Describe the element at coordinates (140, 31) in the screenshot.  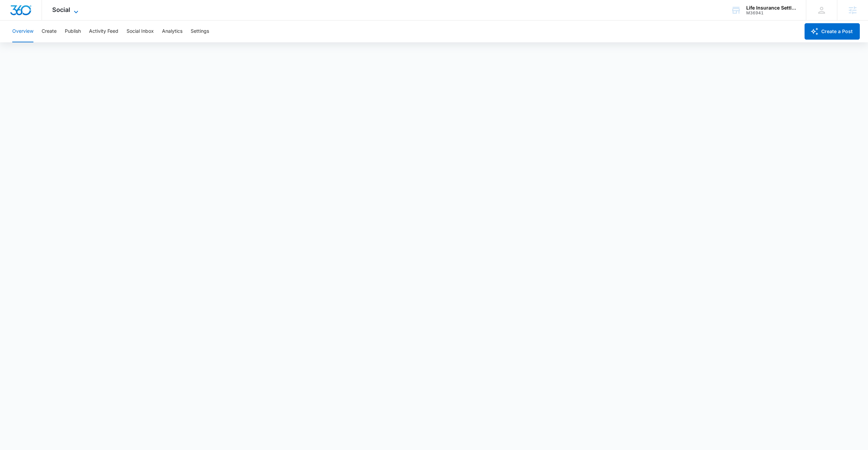
I see `button: Social Inbox` at that location.